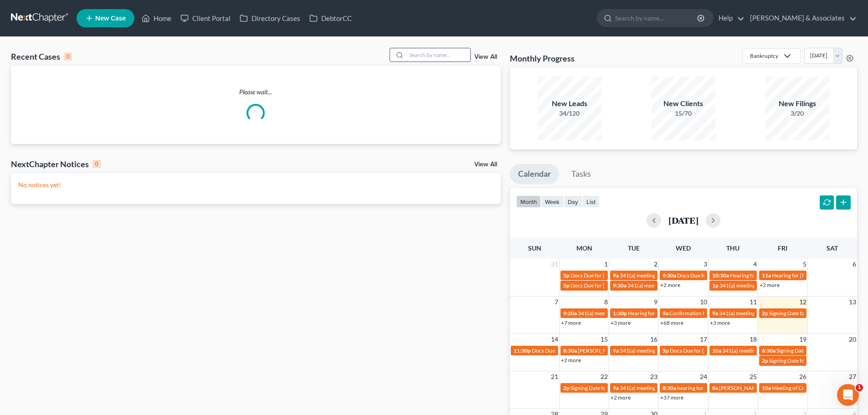 This screenshot has width=868, height=415. Describe the element at coordinates (556, 302) in the screenshot. I see `span: 7` at that location.